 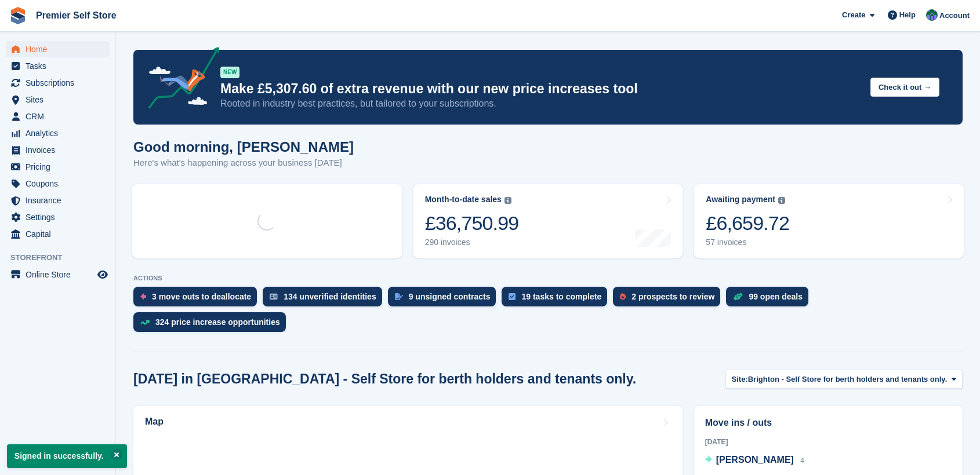 I want to click on a: 2 prospects to review, so click(x=669, y=300).